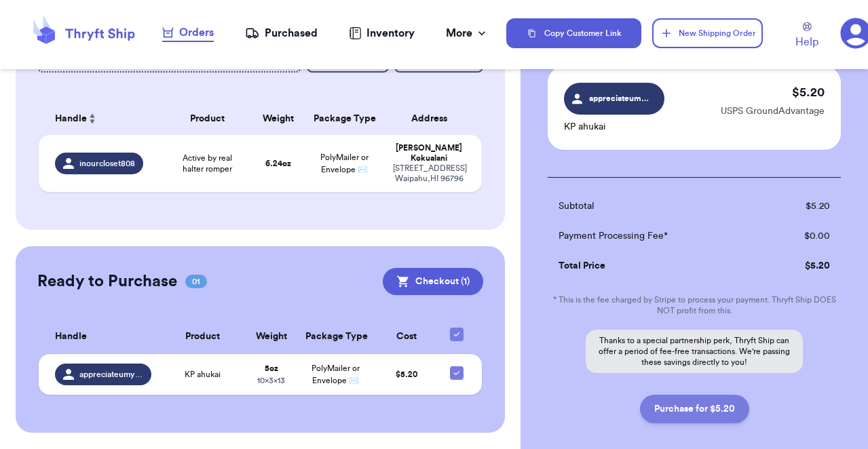 This screenshot has width=868, height=449. Describe the element at coordinates (92, 119) in the screenshot. I see `button: Sort ascending` at that location.